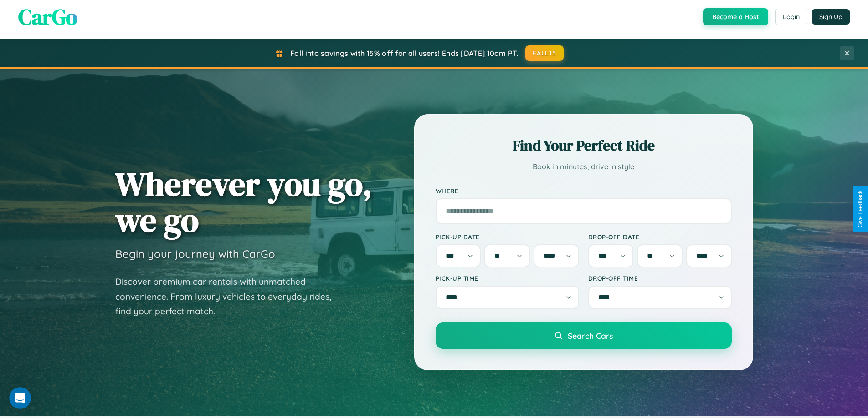 Image resolution: width=868 pixels, height=418 pixels. I want to click on h2: Find Your Perfect Ride, so click(584, 145).